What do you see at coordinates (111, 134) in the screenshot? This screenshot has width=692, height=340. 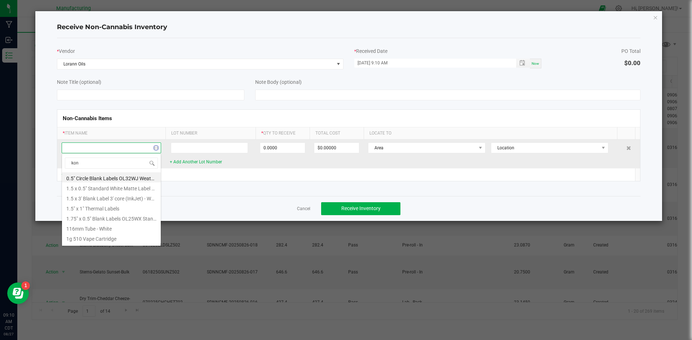 I see `th: Item Name` at bounding box center [111, 134].